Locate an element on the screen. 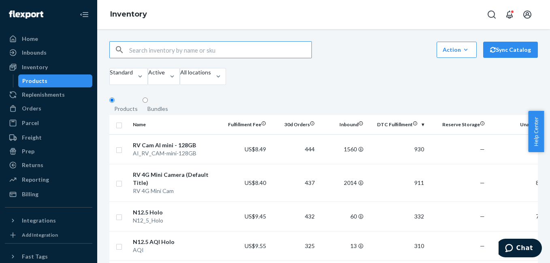  td: 325 is located at coordinates (294, 246).